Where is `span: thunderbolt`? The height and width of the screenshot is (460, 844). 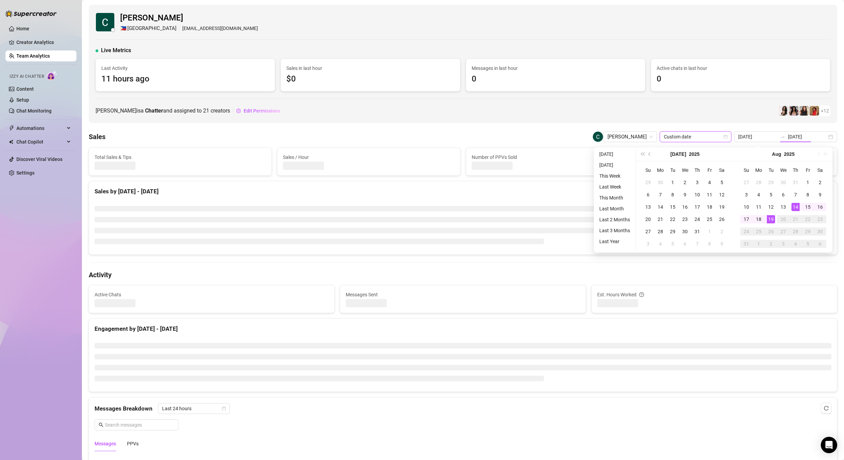 span: thunderbolt is located at coordinates (12, 128).